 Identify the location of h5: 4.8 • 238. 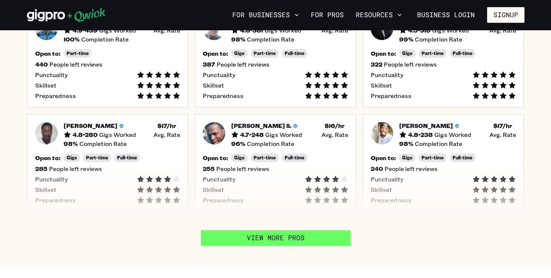
(421, 135).